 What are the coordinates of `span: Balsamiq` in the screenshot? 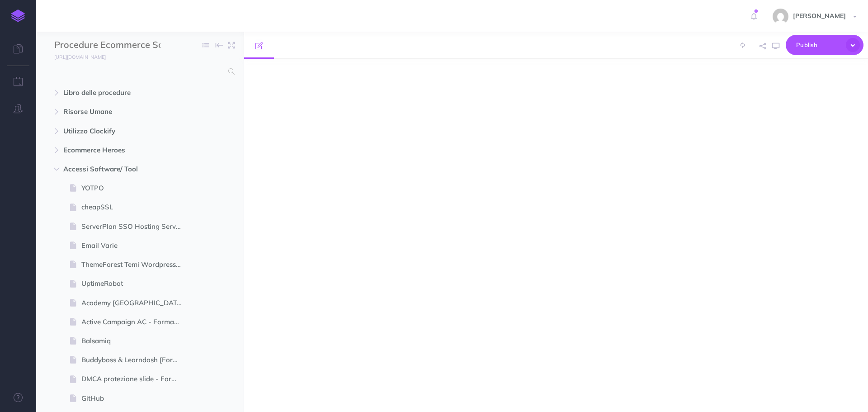 It's located at (135, 341).